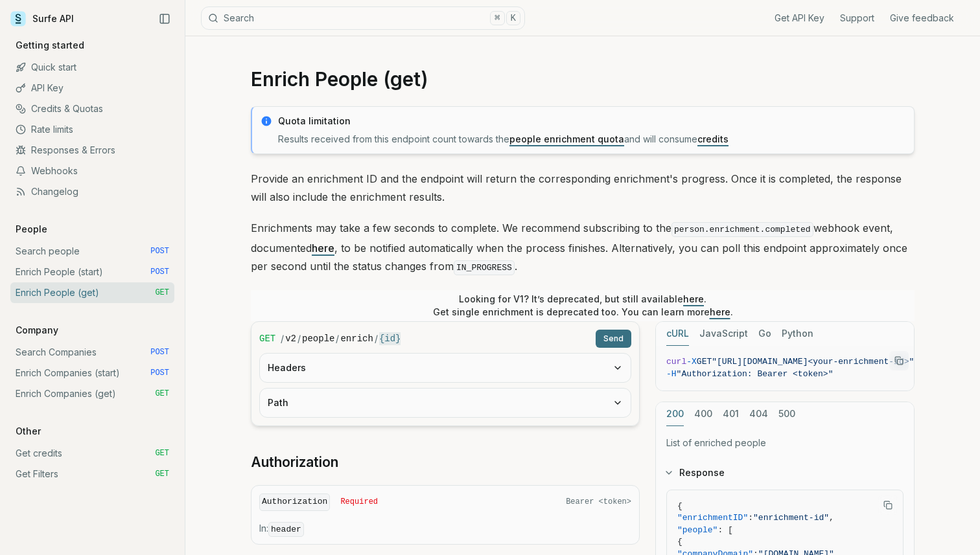  I want to click on a: Search Companies POST, so click(92, 352).